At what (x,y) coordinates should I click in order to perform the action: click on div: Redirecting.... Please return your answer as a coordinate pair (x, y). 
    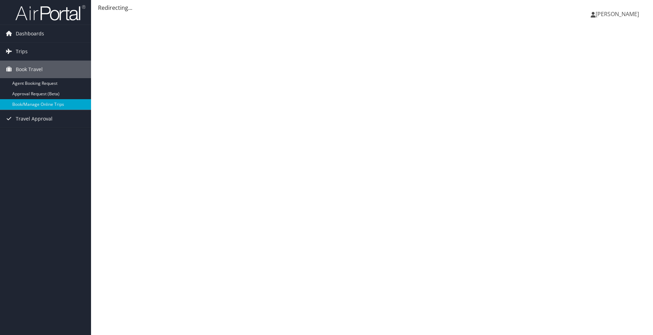
    Looking at the image, I should click on (372, 8).